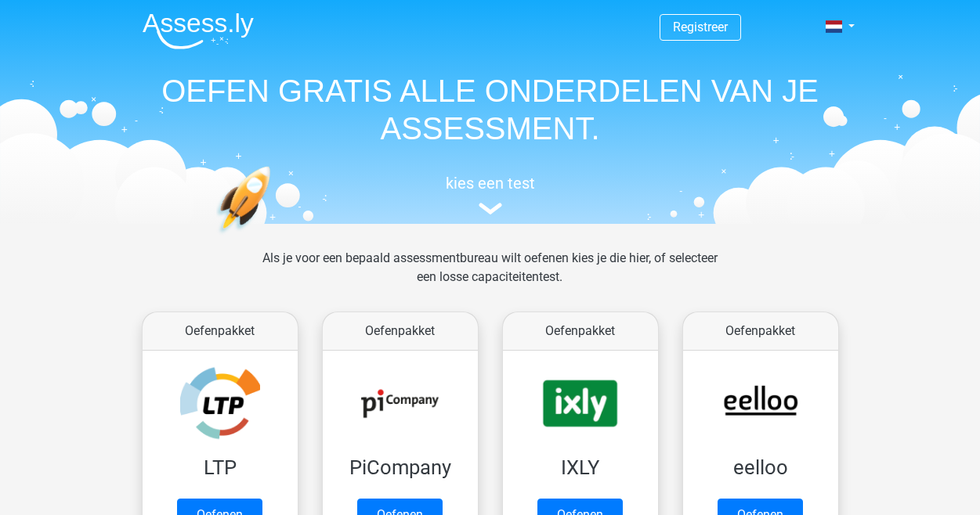 This screenshot has width=980, height=515. Describe the element at coordinates (198, 31) in the screenshot. I see `img: Assessly` at that location.